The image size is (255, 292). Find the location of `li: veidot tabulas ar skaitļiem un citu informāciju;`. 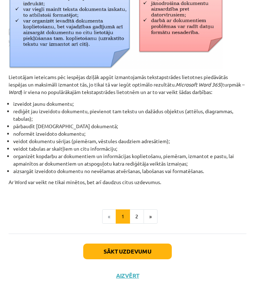

li: veidot tabulas ar skaitļiem un citu informāciju; is located at coordinates (129, 149).